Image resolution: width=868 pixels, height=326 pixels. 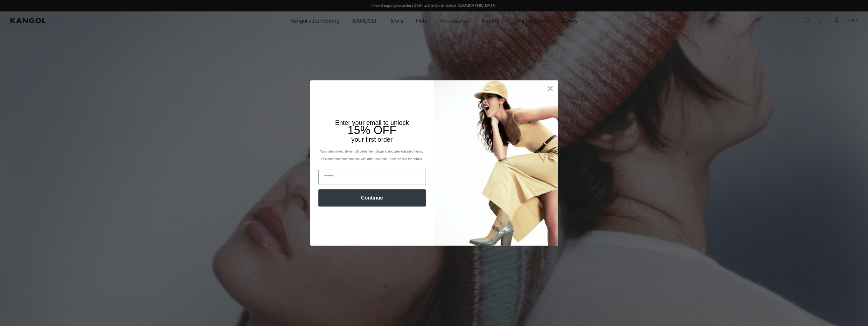 I want to click on span: your first order, so click(x=372, y=139).